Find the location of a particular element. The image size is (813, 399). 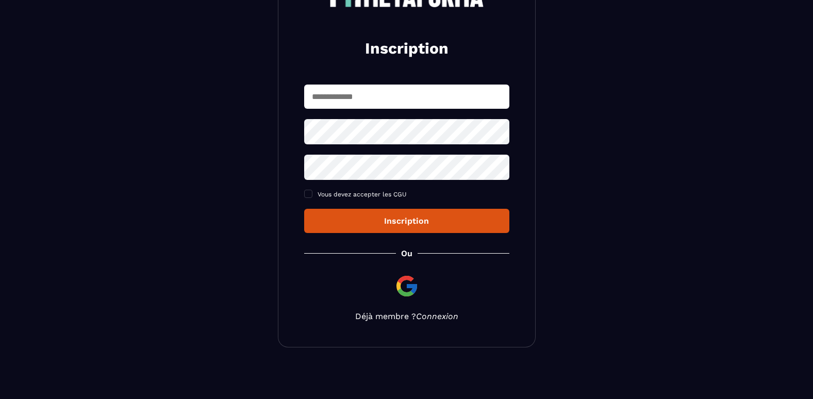

span: Vous devez accepter les CGU is located at coordinates (362, 194).